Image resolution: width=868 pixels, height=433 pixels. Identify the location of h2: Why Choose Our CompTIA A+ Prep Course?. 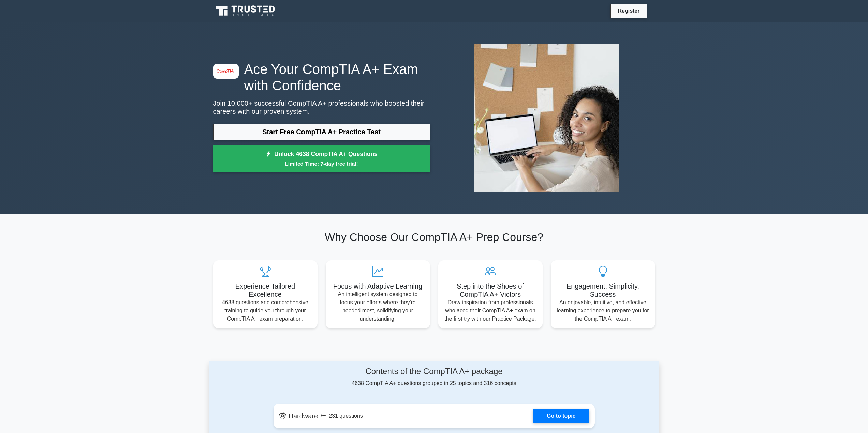
(434, 237).